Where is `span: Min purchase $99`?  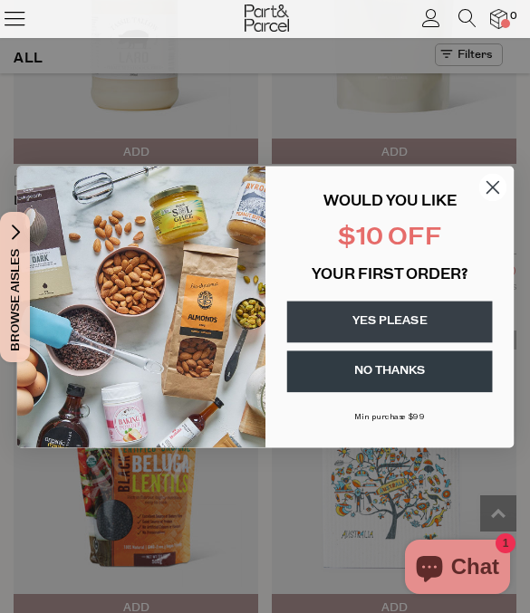
span: Min purchase $99 is located at coordinates (390, 417).